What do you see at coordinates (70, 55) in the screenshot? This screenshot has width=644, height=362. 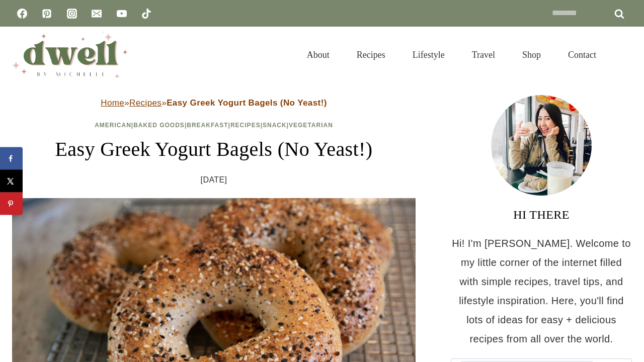 I see `a: DWELL by michelle` at bounding box center [70, 55].